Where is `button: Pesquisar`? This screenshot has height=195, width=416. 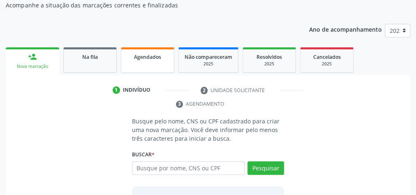 button: Pesquisar is located at coordinates (265, 168).